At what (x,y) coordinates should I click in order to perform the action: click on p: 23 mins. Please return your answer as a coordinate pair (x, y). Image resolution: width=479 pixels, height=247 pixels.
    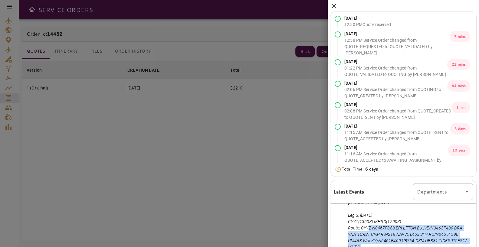
    Looking at the image, I should click on (459, 64).